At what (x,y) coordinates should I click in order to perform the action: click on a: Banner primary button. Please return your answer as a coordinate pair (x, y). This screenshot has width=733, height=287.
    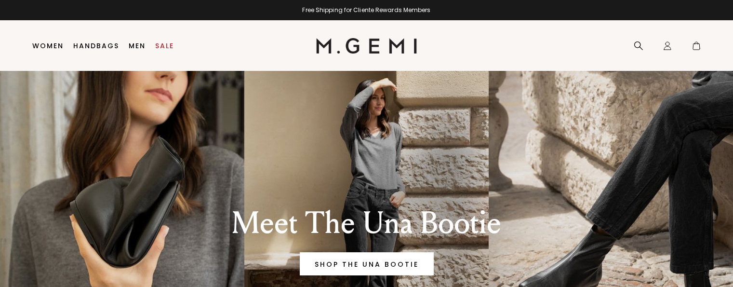
    Looking at the image, I should click on (367, 264).